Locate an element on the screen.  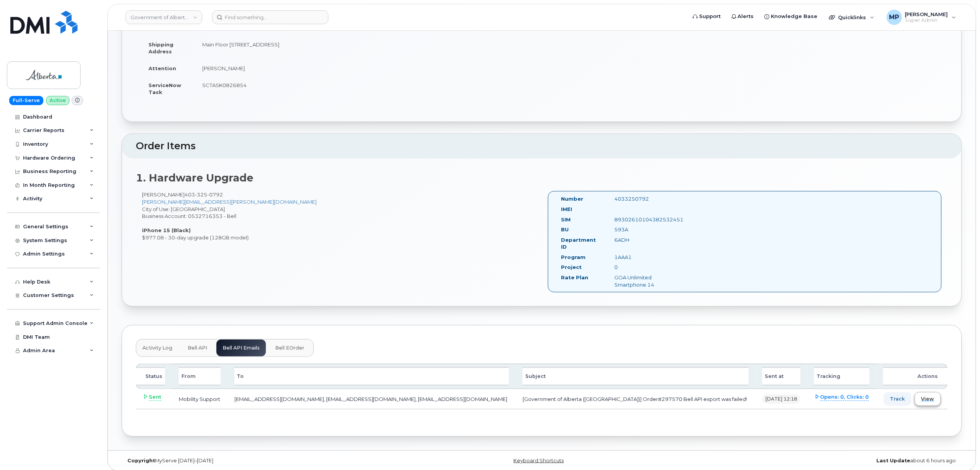
span: Alerts is located at coordinates (746, 16).